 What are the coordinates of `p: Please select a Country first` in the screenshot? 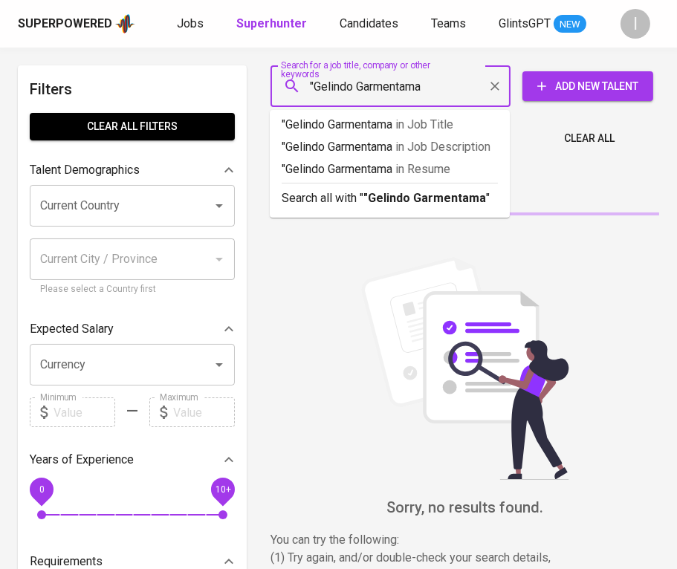 It's located at (132, 290).